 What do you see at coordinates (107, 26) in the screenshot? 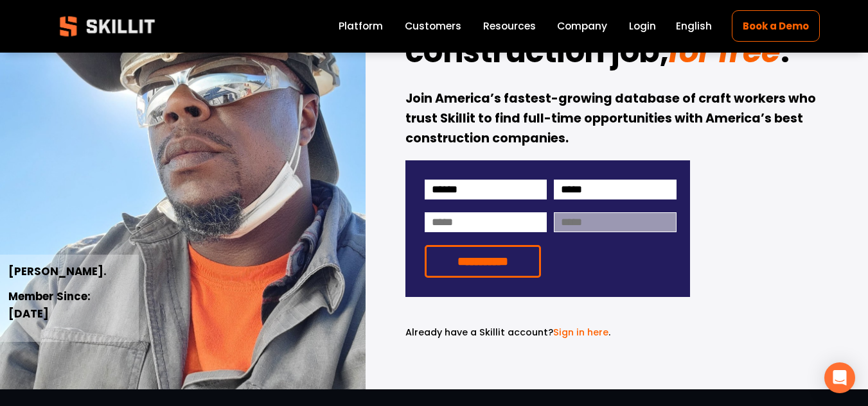
I see `img: Skillit` at bounding box center [107, 26].